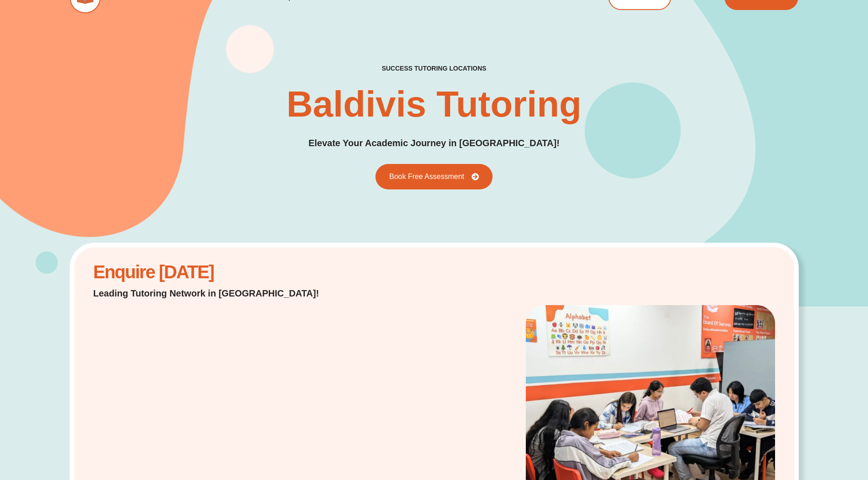 Image resolution: width=868 pixels, height=480 pixels. I want to click on a: Book Free Assessment, so click(434, 177).